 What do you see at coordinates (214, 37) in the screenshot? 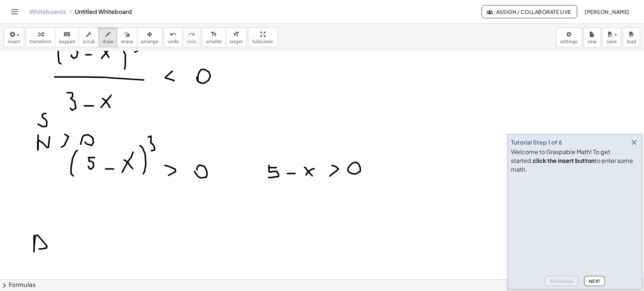
I see `button: format_sizesmaller` at bounding box center [214, 37].